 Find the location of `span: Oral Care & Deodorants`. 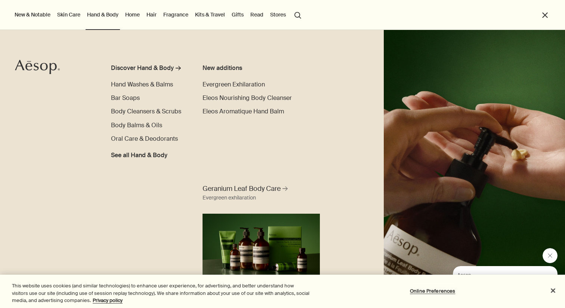

span: Oral Care & Deodorants is located at coordinates (144, 138).